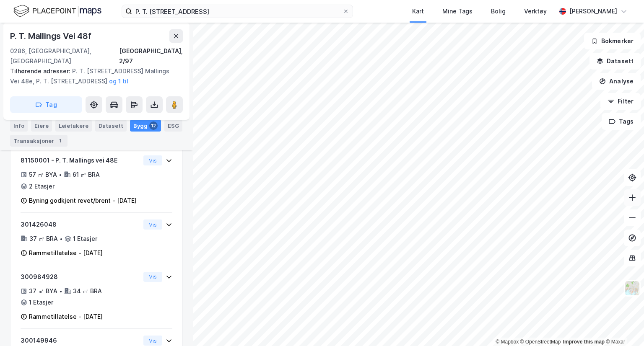  I want to click on div: Kart, so click(418, 11).